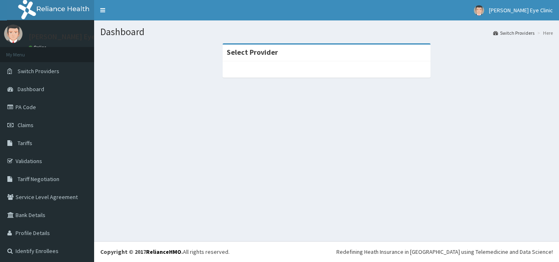 This screenshot has height=262, width=559. What do you see at coordinates (31, 89) in the screenshot?
I see `span: Dashboard` at bounding box center [31, 89].